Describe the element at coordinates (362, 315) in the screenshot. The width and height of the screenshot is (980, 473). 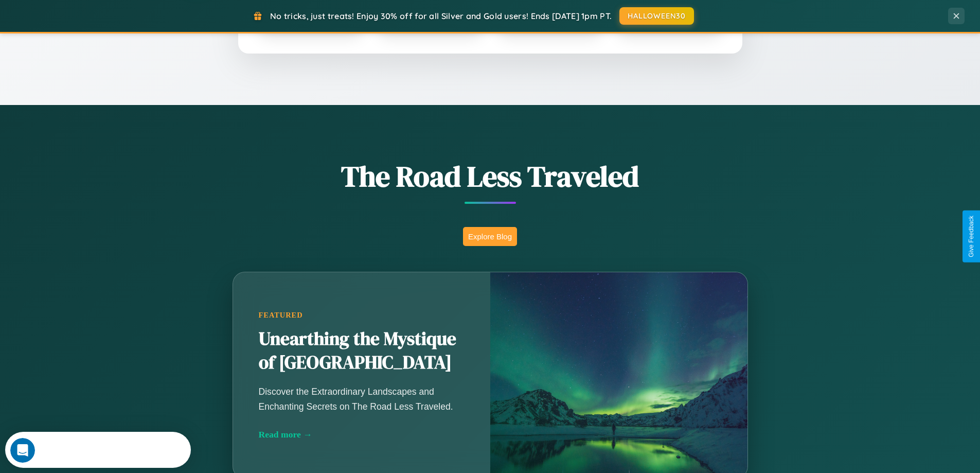
I see `div: Featured` at that location.